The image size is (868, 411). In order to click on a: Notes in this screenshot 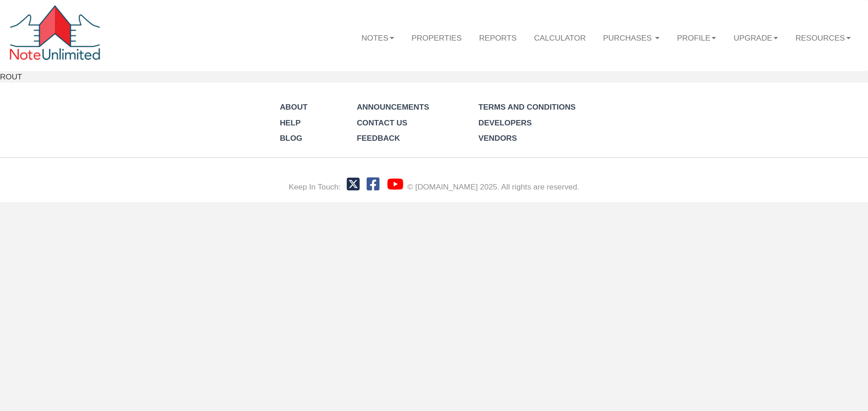, I will do `click(378, 37)`.